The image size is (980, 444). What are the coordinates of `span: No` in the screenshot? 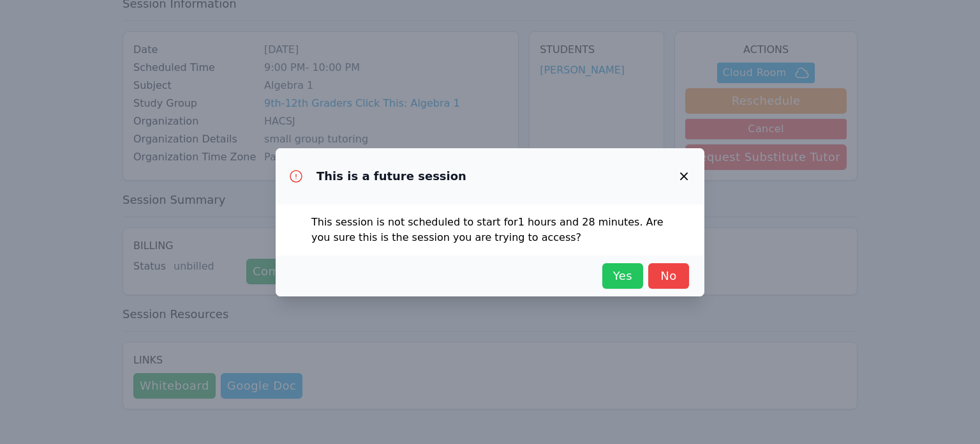 It's located at (669, 276).